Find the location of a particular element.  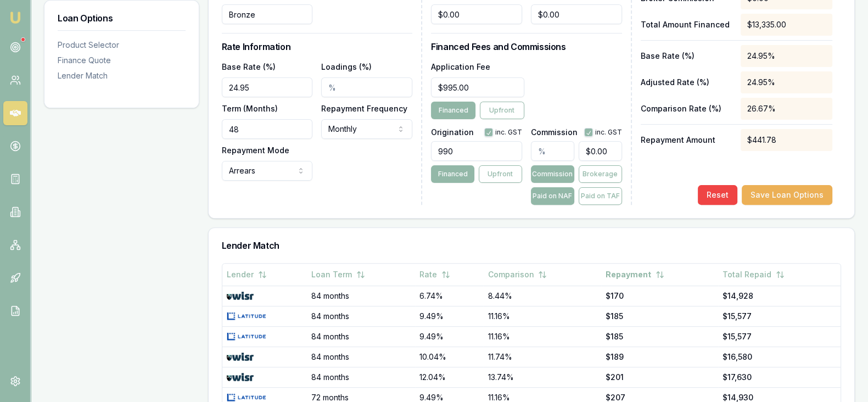

h3: Financed Fees and Commissions is located at coordinates (526, 47).